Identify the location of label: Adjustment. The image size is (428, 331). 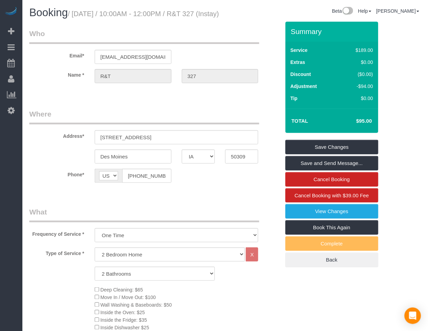
(303, 86).